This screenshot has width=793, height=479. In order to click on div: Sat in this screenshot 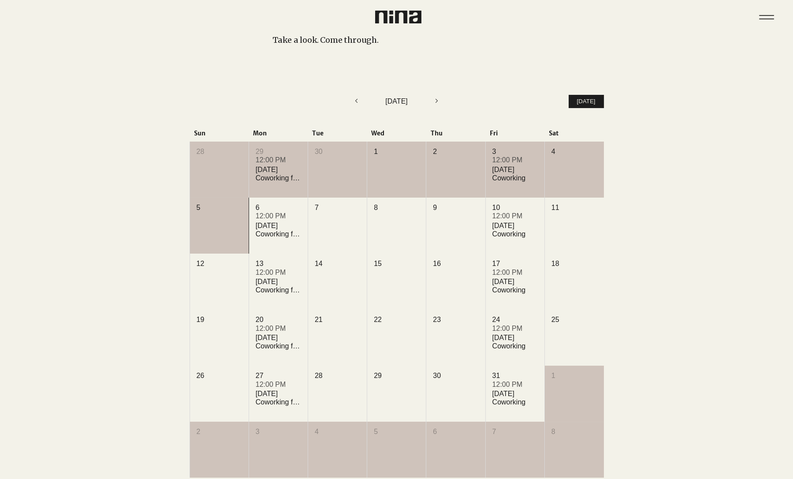, I will do `click(574, 133)`.